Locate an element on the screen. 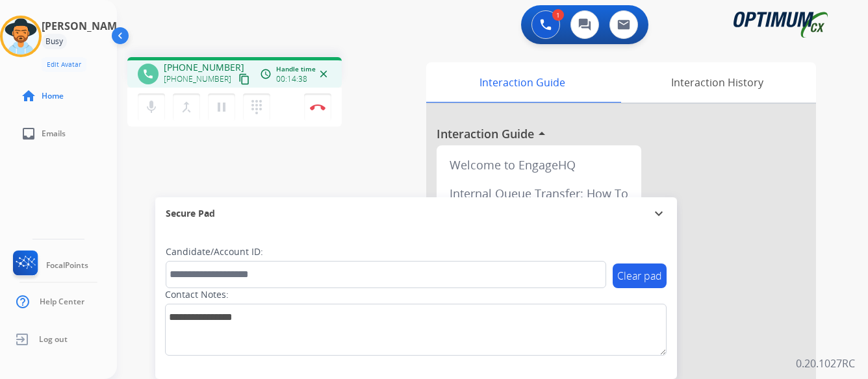 The width and height of the screenshot is (868, 379). mat-icon: pause is located at coordinates (222, 107).